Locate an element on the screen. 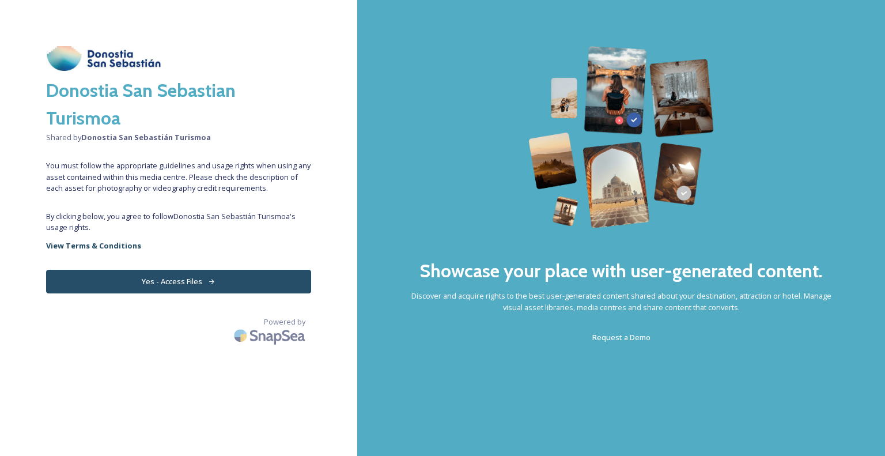 This screenshot has width=885, height=456. span: Discover and acquire rights to the best user-generated content shared about your destination, att... is located at coordinates (621, 301).